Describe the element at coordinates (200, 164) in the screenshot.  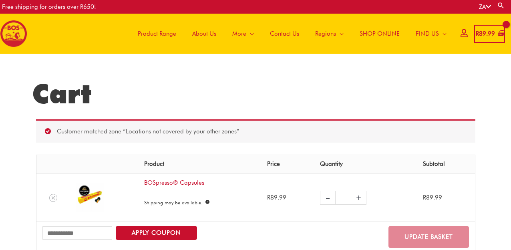
I see `th: Product` at that location.